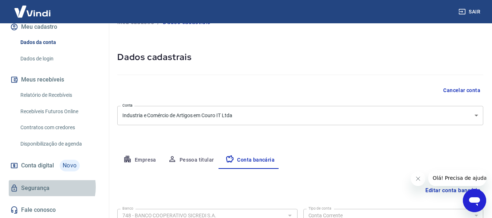  Describe the element at coordinates (59, 111) in the screenshot. I see `a: Recebíveis Futuros Online` at that location.